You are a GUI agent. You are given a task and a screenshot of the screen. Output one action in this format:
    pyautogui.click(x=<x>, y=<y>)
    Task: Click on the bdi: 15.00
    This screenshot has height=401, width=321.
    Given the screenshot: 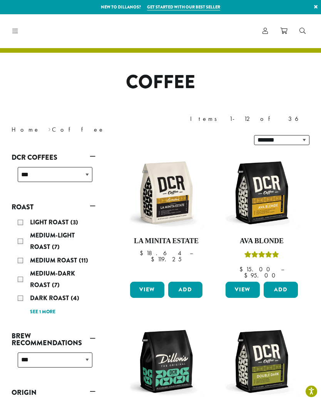 What is the action you would take?
    pyautogui.click(x=256, y=269)
    